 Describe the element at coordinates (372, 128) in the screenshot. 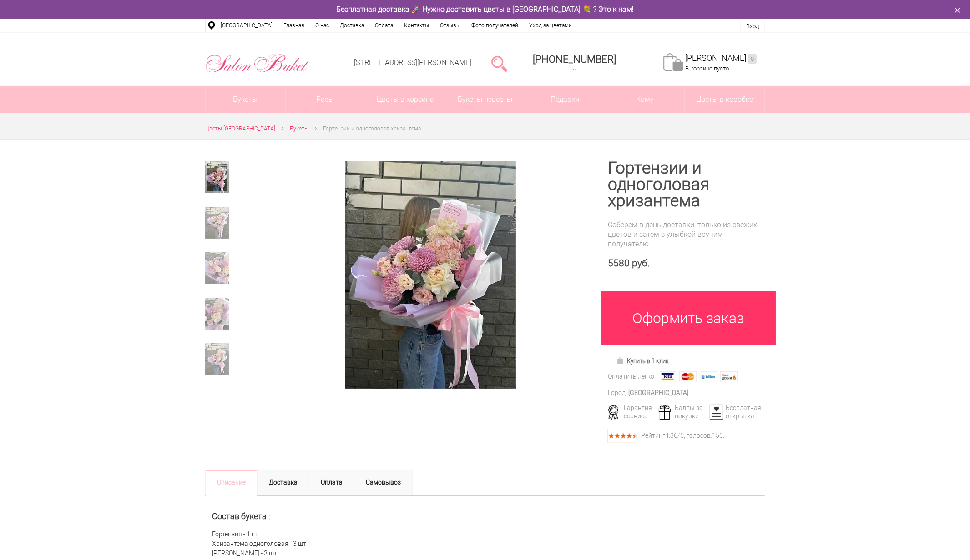

I see `span: Гортензии и одноголовая хризантема` at that location.